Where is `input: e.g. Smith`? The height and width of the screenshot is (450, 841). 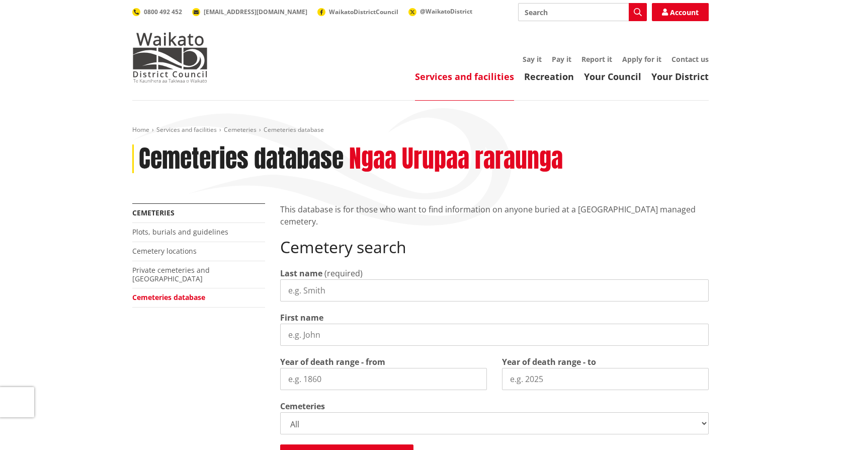 input: e.g. Smith is located at coordinates (495, 290).